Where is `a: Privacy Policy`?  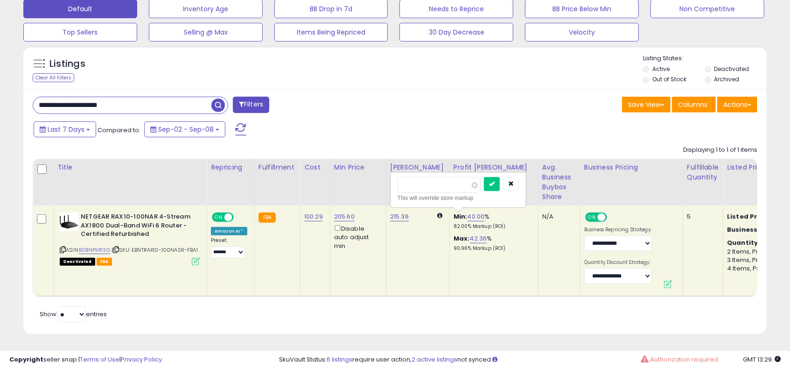 a: Privacy Policy is located at coordinates (141, 359).